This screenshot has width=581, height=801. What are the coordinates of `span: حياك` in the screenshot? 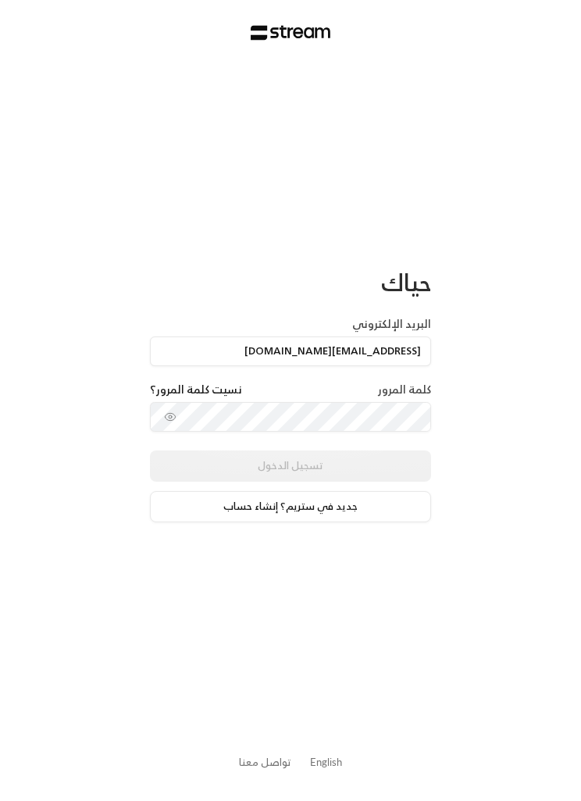 It's located at (406, 282).